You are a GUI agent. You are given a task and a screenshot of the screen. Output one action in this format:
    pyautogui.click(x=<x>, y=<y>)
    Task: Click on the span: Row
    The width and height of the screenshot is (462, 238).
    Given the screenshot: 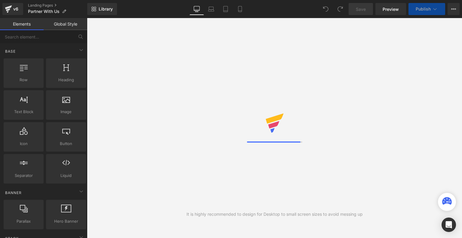 What is the action you would take?
    pyautogui.click(x=23, y=80)
    